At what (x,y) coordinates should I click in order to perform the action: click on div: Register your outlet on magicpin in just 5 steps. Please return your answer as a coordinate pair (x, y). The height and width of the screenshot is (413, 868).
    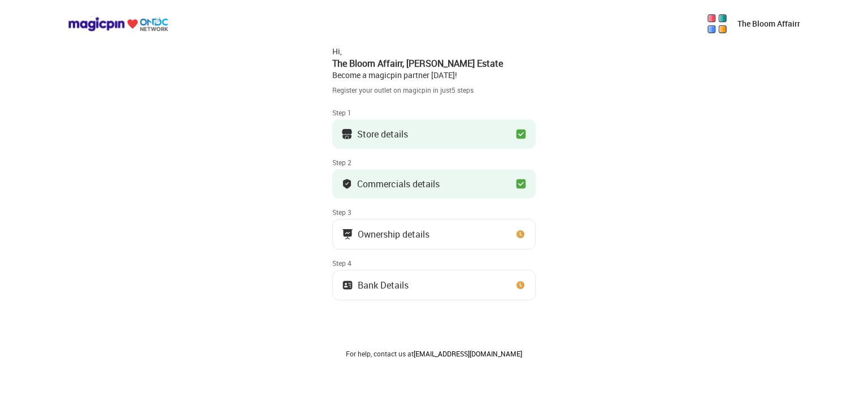
    Looking at the image, I should click on (434, 90).